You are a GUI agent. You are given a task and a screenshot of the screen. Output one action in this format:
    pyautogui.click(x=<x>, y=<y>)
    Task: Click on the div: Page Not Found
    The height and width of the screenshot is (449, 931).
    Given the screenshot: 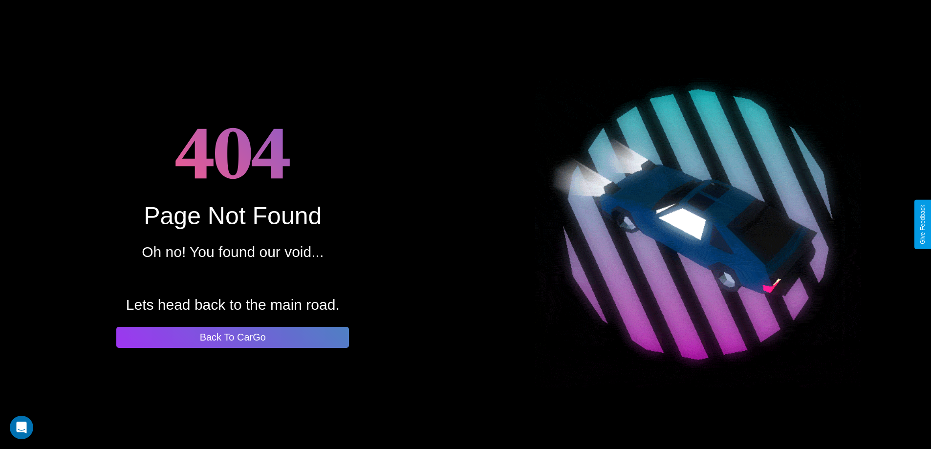 What is the action you would take?
    pyautogui.click(x=233, y=216)
    